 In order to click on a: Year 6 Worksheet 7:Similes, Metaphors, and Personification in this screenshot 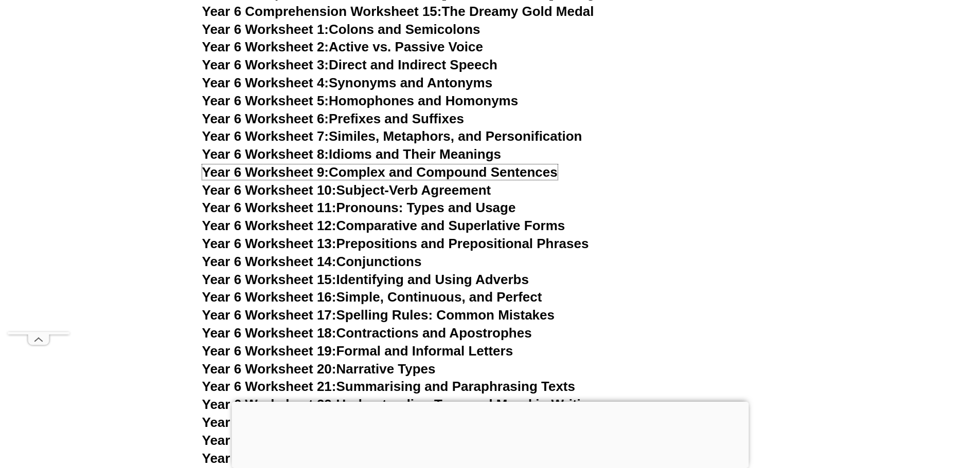, I will do `click(392, 136)`.